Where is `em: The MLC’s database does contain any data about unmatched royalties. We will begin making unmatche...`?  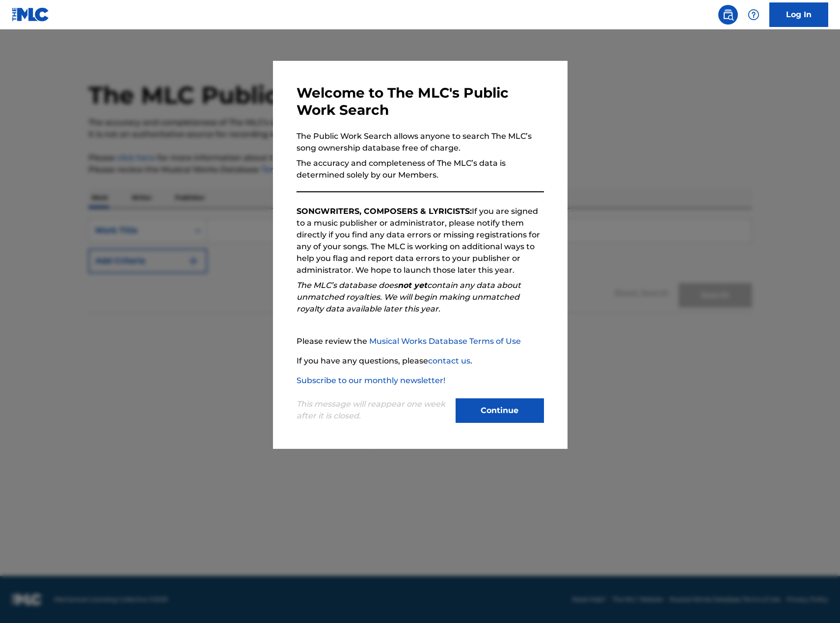
em: The MLC’s database does contain any data about unmatched royalties. We will begin making unmatche... is located at coordinates (409, 297).